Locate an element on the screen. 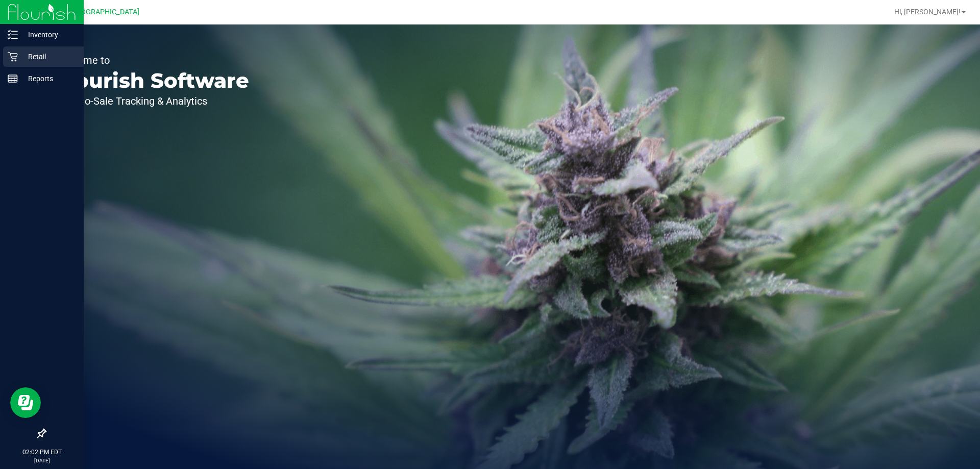 The width and height of the screenshot is (980, 469). p: Seed-to-Sale Tracking & Analytics is located at coordinates (152, 101).